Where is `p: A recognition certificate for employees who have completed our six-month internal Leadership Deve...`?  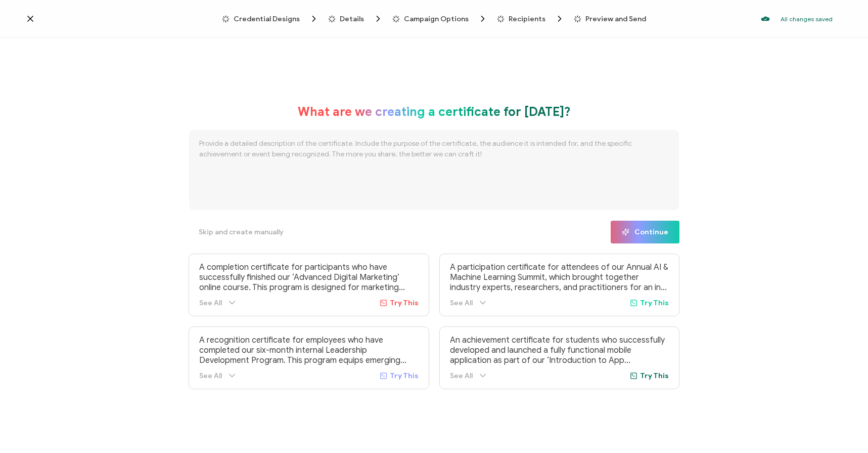 p: A recognition certificate for employees who have completed our six-month internal Leadership Deve... is located at coordinates (309, 350).